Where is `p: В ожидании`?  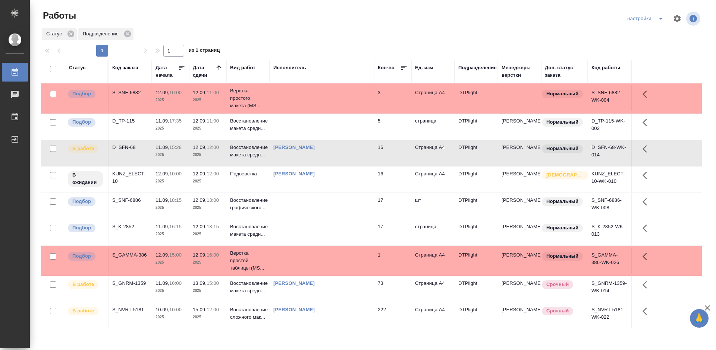 p: В ожидании is located at coordinates (85, 179).